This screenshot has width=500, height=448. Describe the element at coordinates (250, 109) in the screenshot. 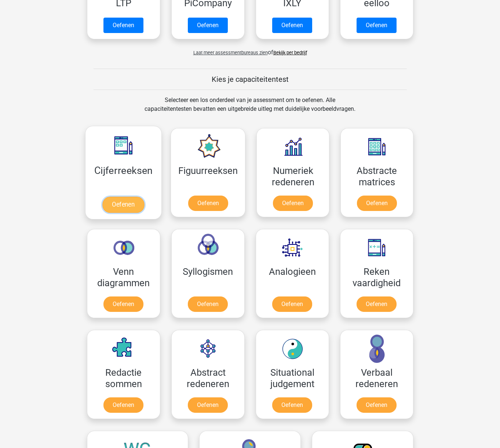

I see `div: Selecteer een los onderdeel van je assessment om te oefenen. Alle capaciteitentesten bevatten een...` at that location.